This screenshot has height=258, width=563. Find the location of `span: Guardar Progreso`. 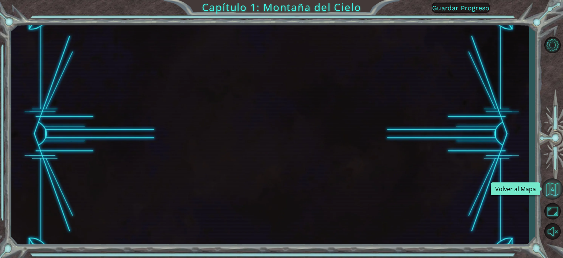

span: Guardar Progreso is located at coordinates (461, 8).